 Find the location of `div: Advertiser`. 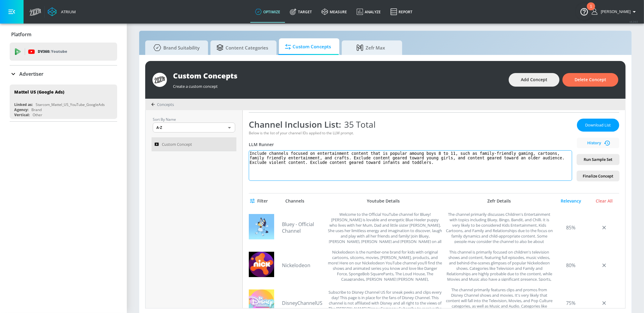

div: Advertiser is located at coordinates (63, 74).